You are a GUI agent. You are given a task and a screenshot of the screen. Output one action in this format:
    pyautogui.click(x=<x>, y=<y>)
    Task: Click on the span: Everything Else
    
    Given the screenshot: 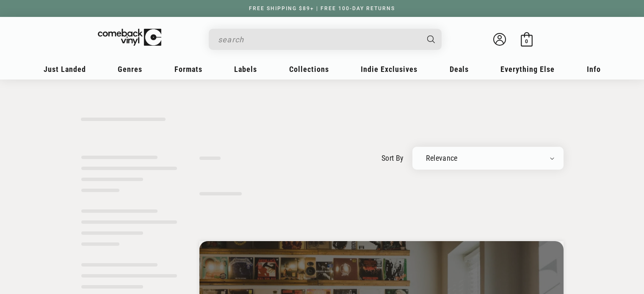 What is the action you would take?
    pyautogui.click(x=527, y=69)
    